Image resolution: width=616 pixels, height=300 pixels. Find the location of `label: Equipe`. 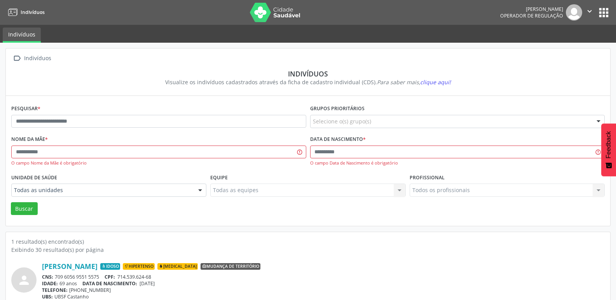

label: Equipe is located at coordinates (219, 178).